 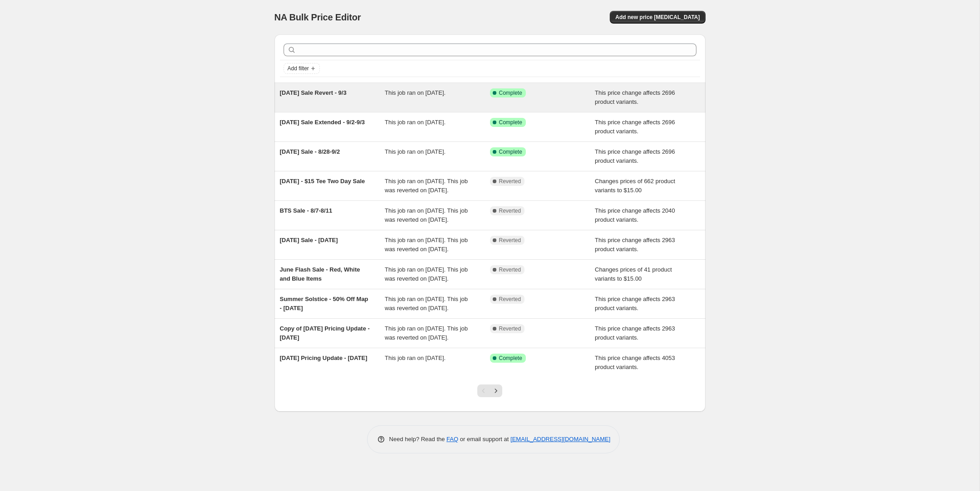 I want to click on span: June Flash Sale - Red, White and Blue Items, so click(x=320, y=274).